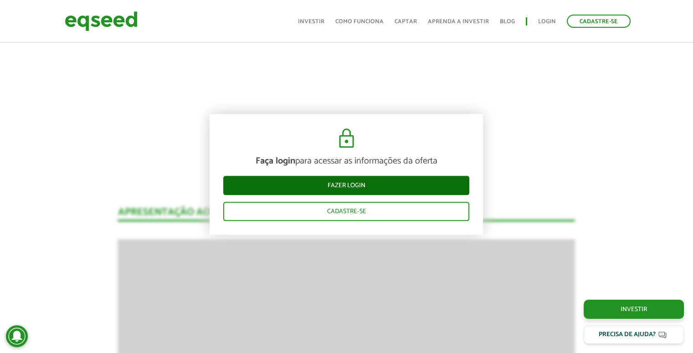 This screenshot has height=353, width=693. Describe the element at coordinates (458, 21) in the screenshot. I see `a: Aprenda a investir` at that location.